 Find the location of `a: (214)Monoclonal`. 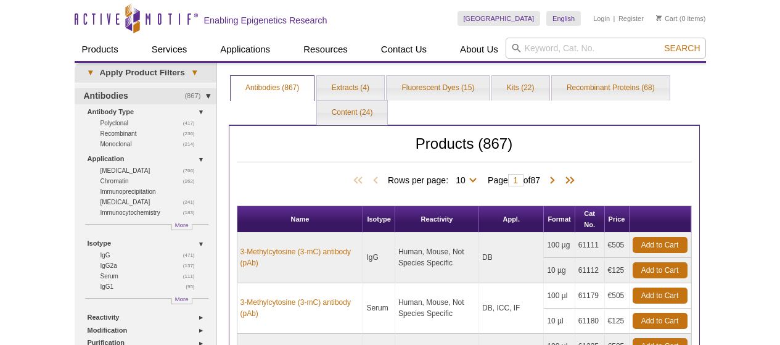

a: (214)Monoclonal is located at coordinates (151, 144).